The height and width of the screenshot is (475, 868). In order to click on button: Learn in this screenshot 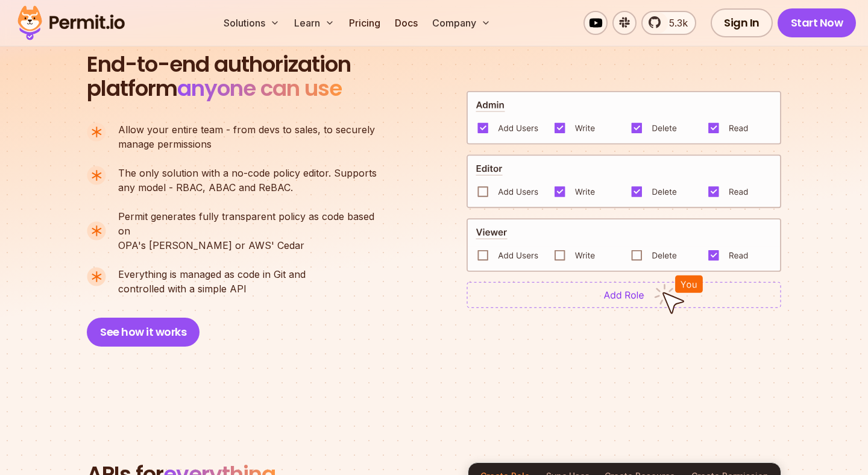, I will do `click(314, 23)`.